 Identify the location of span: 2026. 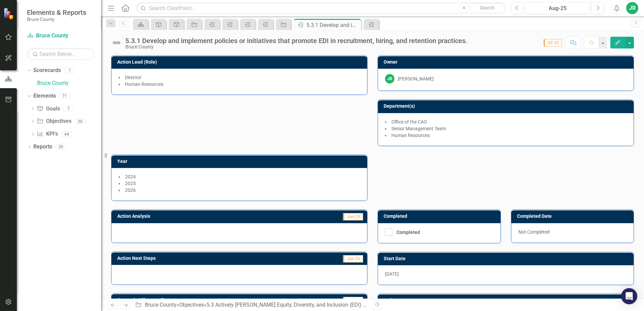
(130, 190).